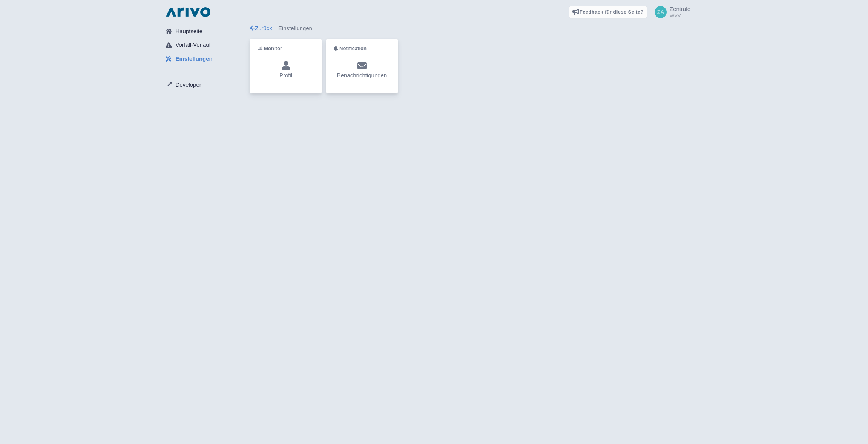 The width and height of the screenshot is (868, 444). What do you see at coordinates (205, 45) in the screenshot?
I see `a: Vorfall-Verlauf` at bounding box center [205, 45].